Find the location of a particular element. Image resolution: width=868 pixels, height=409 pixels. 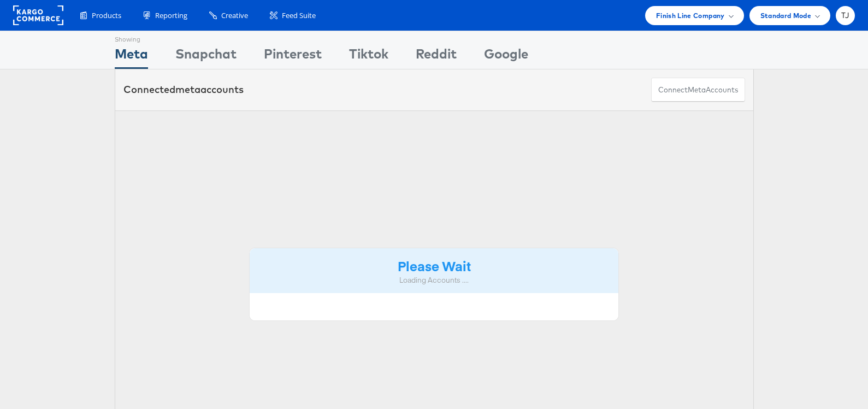

div: Reddit is located at coordinates (436, 56).